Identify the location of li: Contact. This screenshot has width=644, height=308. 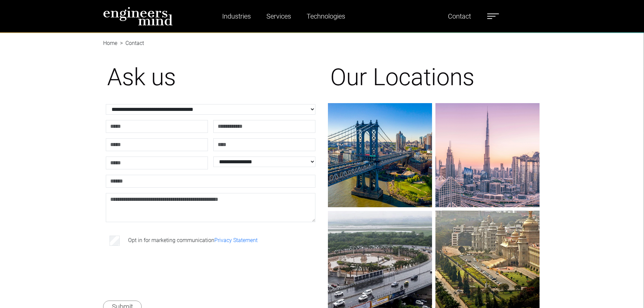
(130, 43).